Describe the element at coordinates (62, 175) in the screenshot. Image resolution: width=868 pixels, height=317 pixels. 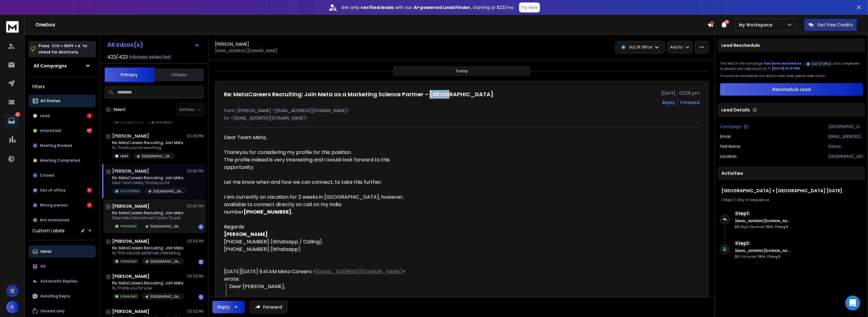
I see `button: Closed` at that location.